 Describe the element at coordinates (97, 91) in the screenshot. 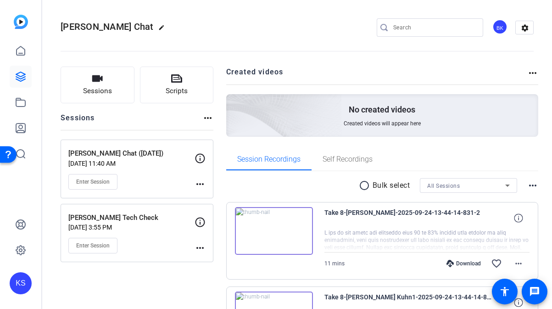

I see `span: Sessions` at that location.